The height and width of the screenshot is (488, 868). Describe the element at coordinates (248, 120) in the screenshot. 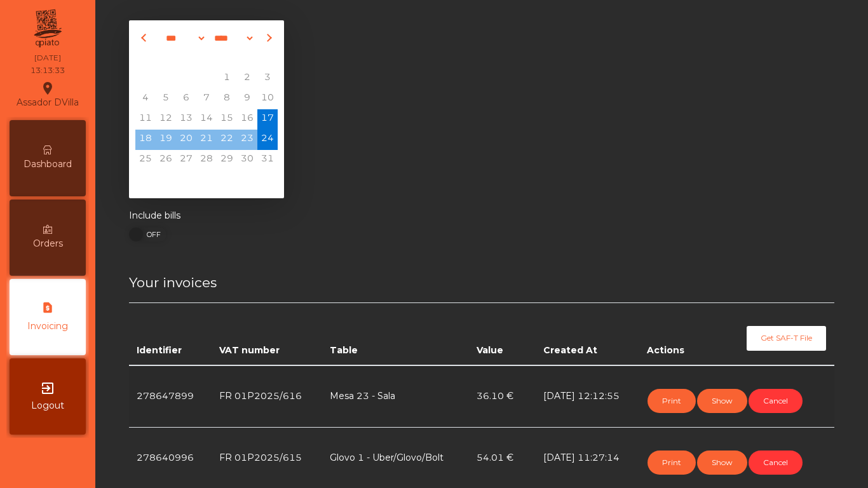

I see `div: Saturday, August 16, 2025` at that location.